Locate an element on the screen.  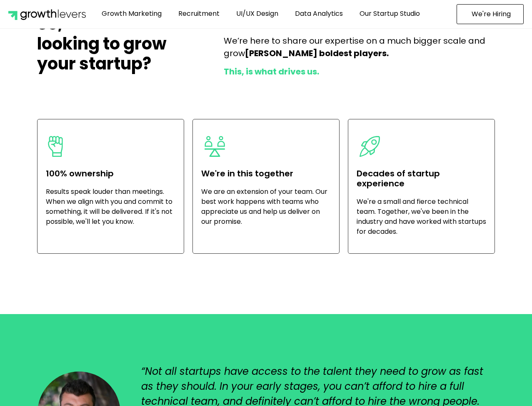
a: Data Analytics is located at coordinates (319, 13).